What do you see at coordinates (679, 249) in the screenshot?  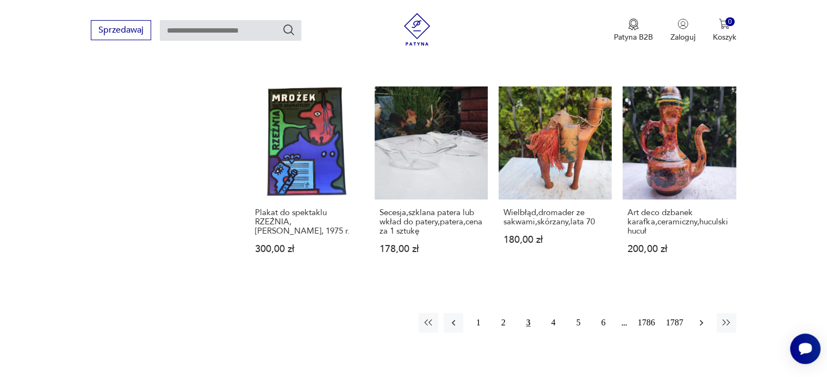 I see `p: 200,00 zł` at bounding box center [679, 249].